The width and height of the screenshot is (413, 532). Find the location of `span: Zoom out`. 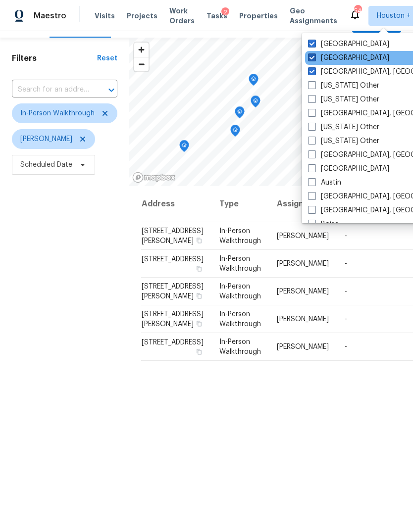

span: Zoom out is located at coordinates (141, 64).